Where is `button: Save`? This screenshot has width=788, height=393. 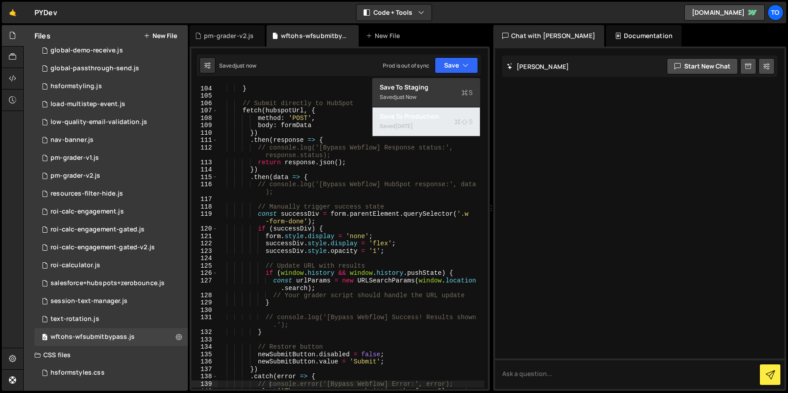
button: Save is located at coordinates (456, 65).